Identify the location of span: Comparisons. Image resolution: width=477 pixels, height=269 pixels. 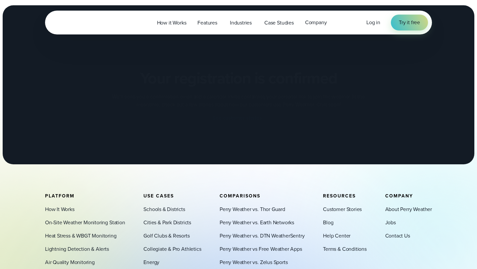
(240, 196).